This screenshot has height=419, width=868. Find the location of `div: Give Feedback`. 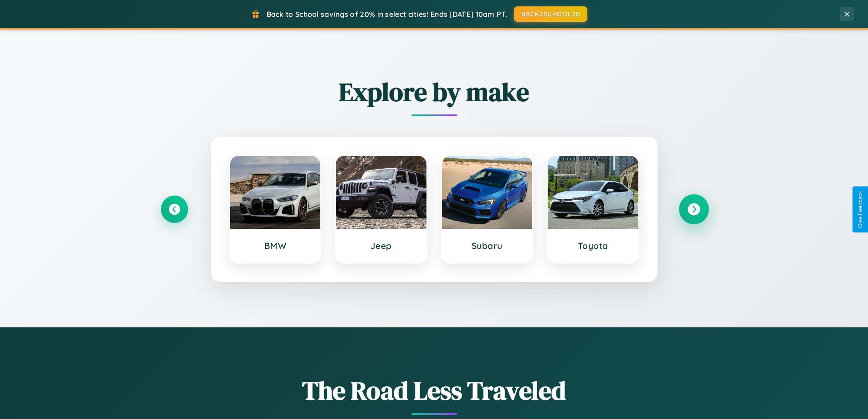

div: Give Feedback is located at coordinates (861, 210).